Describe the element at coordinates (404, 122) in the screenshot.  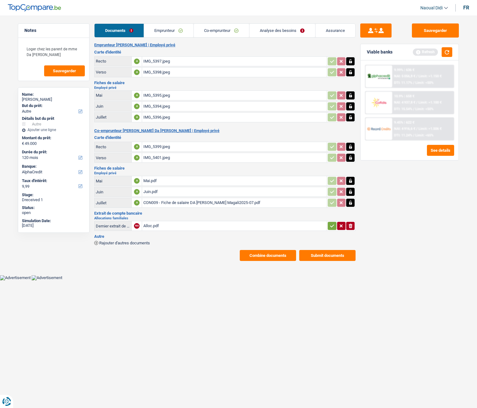
I see `div: 9.45% | 622 €` at that location.